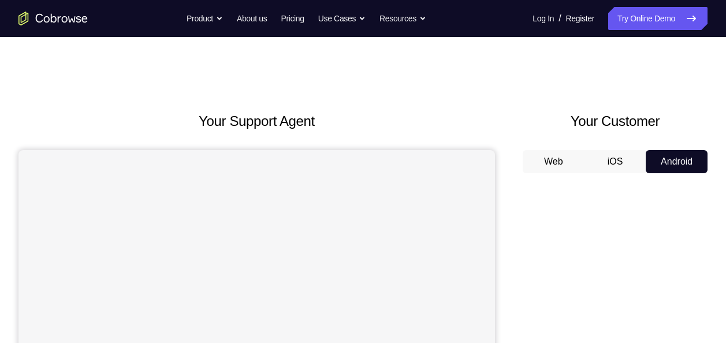 Image resolution: width=726 pixels, height=343 pixels. What do you see at coordinates (403, 18) in the screenshot?
I see `button: Resources` at bounding box center [403, 18].